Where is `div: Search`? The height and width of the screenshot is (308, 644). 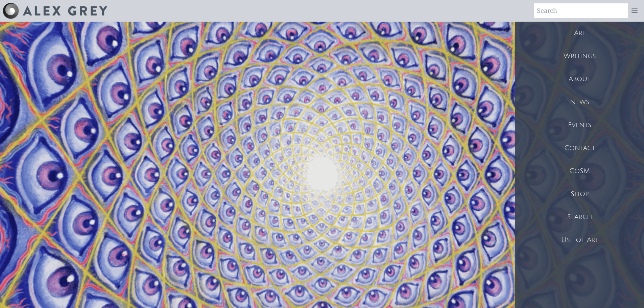
div: Search is located at coordinates (579, 217).